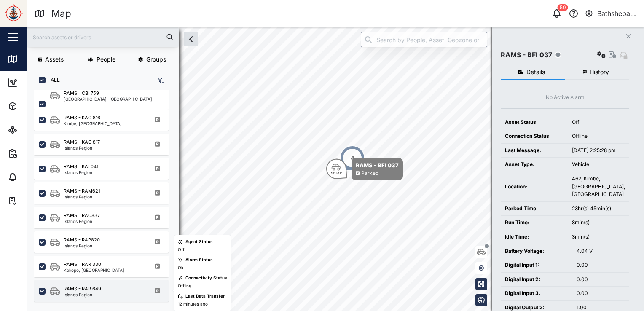 The height and width of the screenshot is (311, 644). Describe the element at coordinates (180, 268) in the screenshot. I see `div: Ok` at that location.